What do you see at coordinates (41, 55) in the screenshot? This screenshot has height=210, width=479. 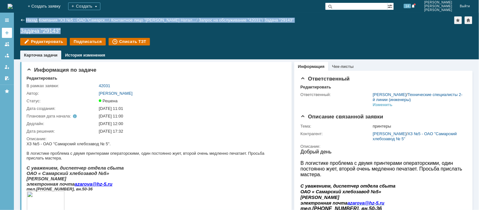 I see `a: Карточка задачи` at bounding box center [41, 55].